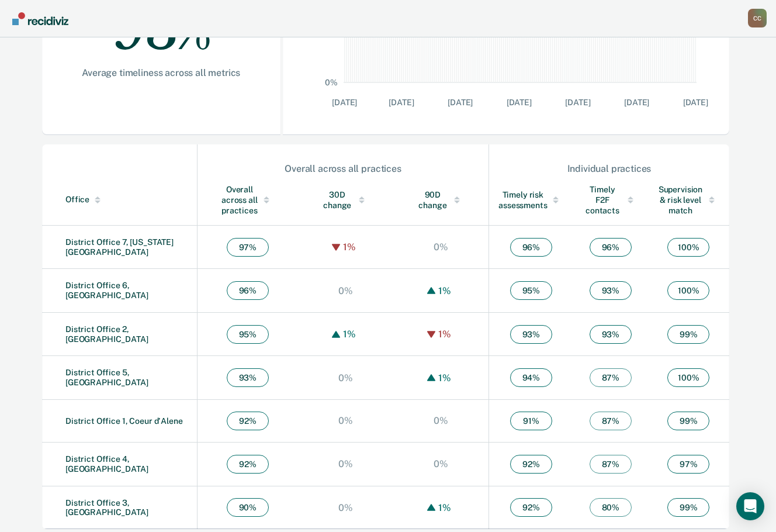 This screenshot has width=776, height=532. What do you see at coordinates (532, 200) in the screenshot?
I see `div: Timely risk assessments` at bounding box center [532, 200].